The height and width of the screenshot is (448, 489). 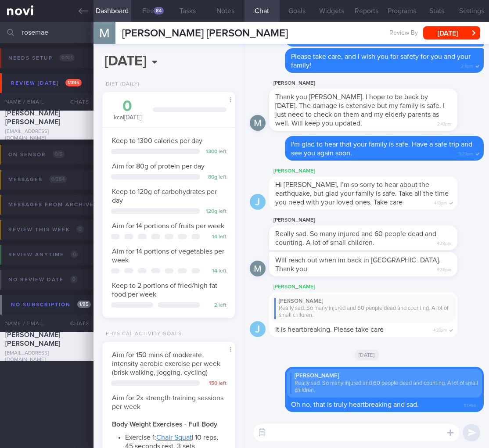 I want to click on span: Aim for 14 portions of vegetables per week, so click(x=168, y=256).